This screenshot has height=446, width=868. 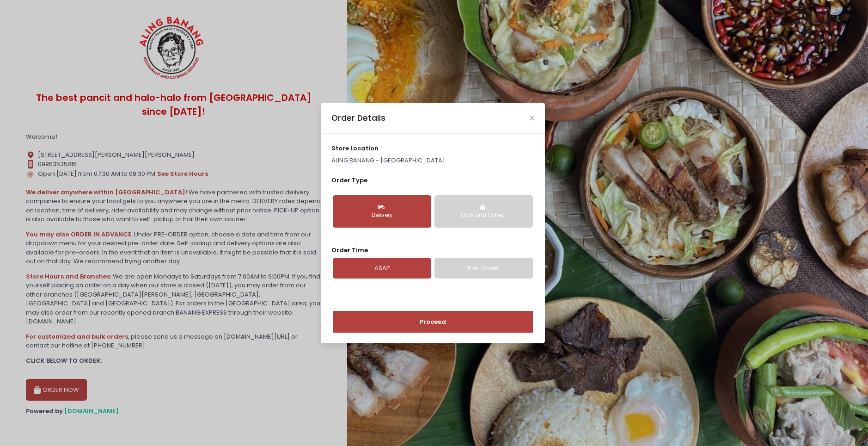 What do you see at coordinates (483, 211) in the screenshot?
I see `button: Click and Collect` at bounding box center [483, 211].